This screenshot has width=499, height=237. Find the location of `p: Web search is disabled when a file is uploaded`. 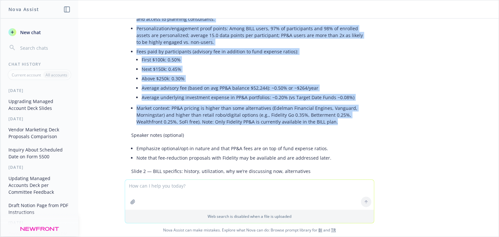

p: Web search is disabled when a file is uploaded is located at coordinates (250, 216).